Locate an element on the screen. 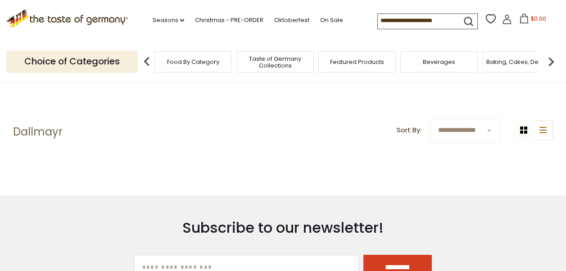  a: Featured Products is located at coordinates (357, 62).